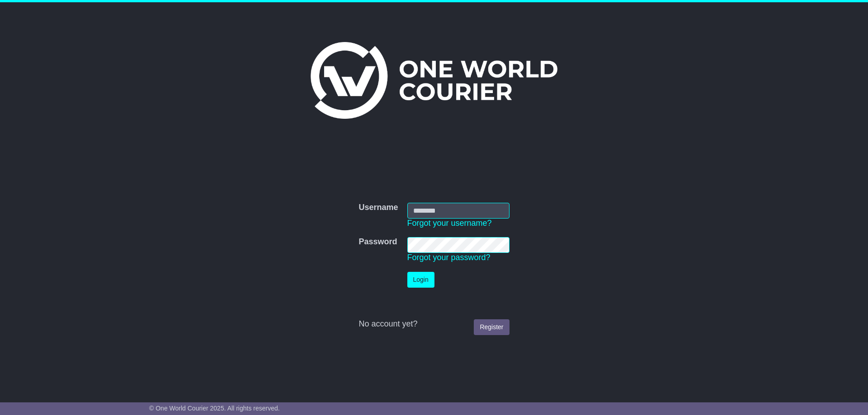 This screenshot has width=868, height=415. I want to click on a: Register, so click(491, 327).